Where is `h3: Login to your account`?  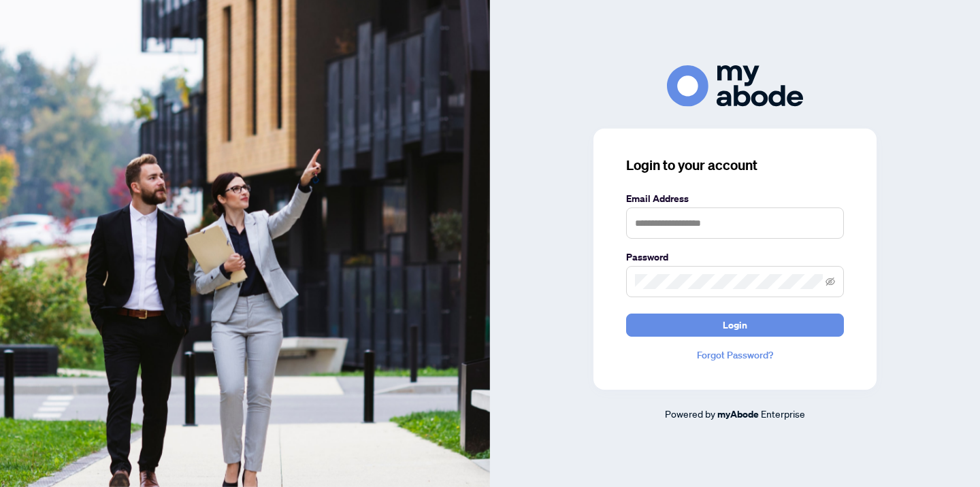
h3: Login to your account is located at coordinates (735, 165).